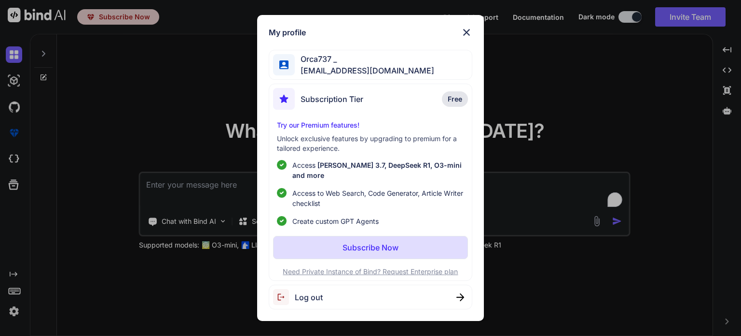 The width and height of the screenshot is (741, 336). I want to click on img: subscription, so click(284, 98).